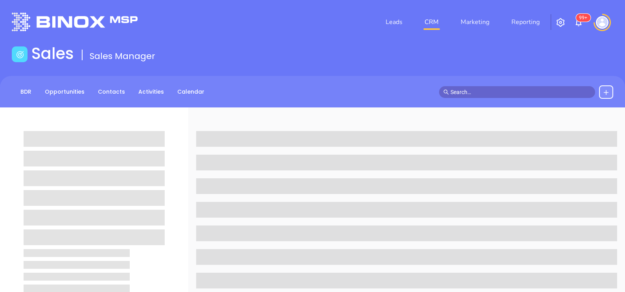 This screenshot has width=625, height=292. What do you see at coordinates (151, 92) in the screenshot?
I see `a: Activities` at bounding box center [151, 92].